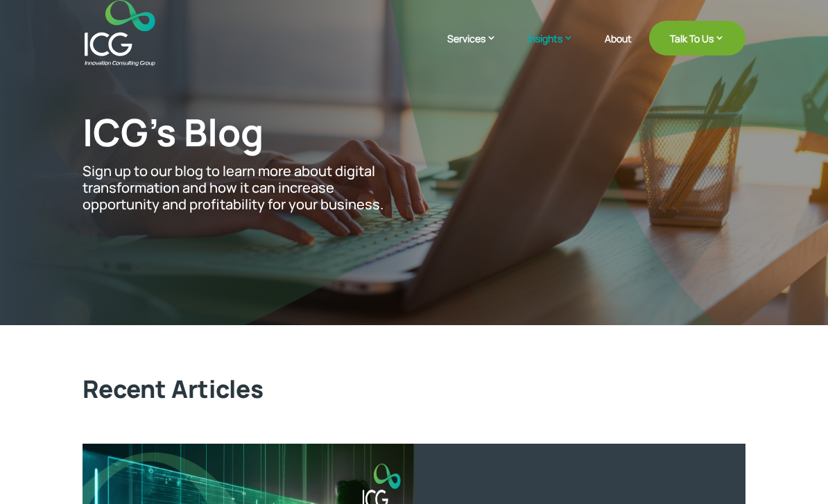  I want to click on a: About, so click(618, 49).